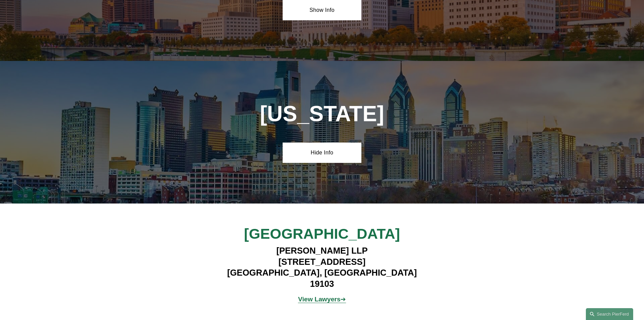 The width and height of the screenshot is (644, 320). I want to click on strong: View Lawyers, so click(320, 299).